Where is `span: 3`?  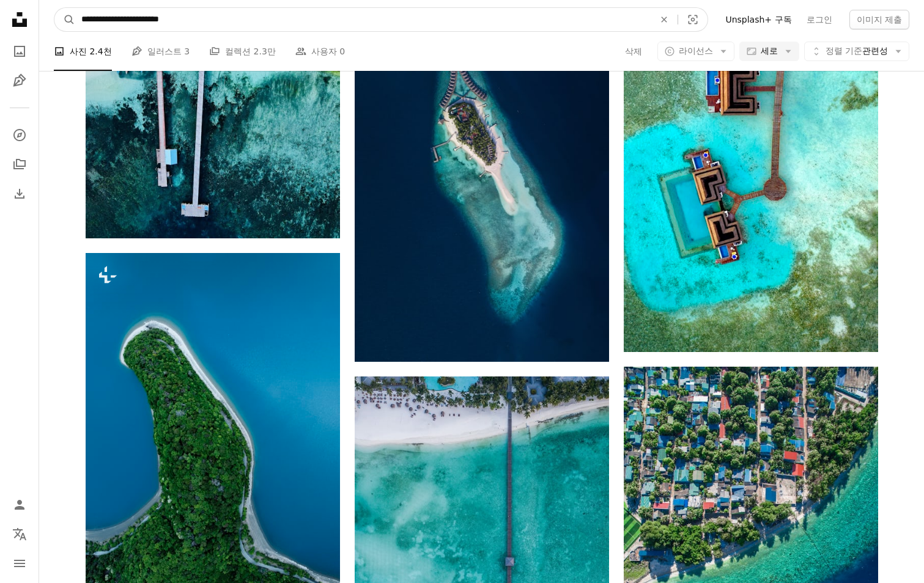
span: 3 is located at coordinates (187, 51).